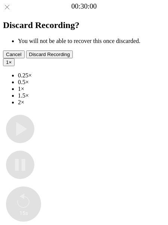 The image size is (168, 225). What do you see at coordinates (7, 62) in the screenshot?
I see `span: 1` at bounding box center [7, 62].